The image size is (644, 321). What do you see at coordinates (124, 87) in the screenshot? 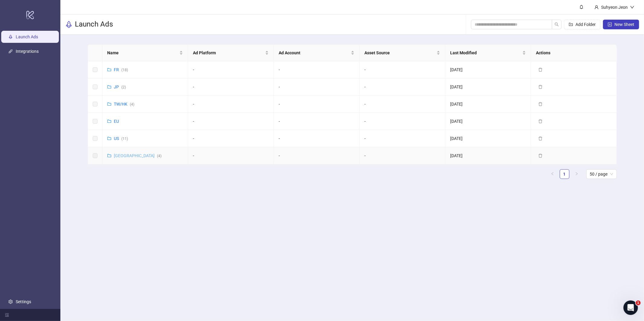
I see `span: ( 2 )` at bounding box center [124, 87].